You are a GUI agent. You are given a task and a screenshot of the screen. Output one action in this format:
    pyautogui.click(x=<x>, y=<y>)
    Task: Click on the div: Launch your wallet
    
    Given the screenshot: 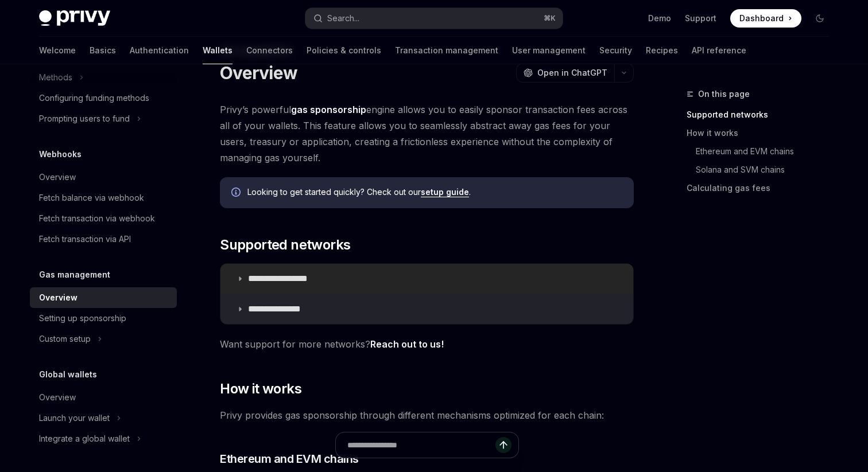 What is the action you would take?
    pyautogui.click(x=74, y=418)
    